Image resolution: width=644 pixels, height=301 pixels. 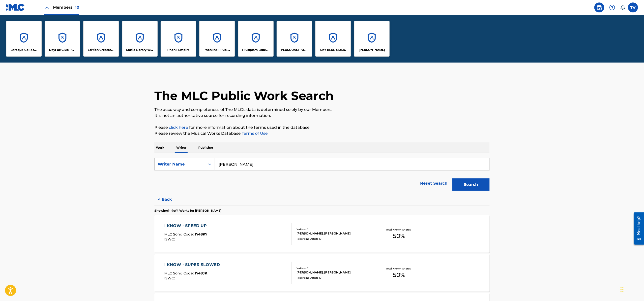 What do you see at coordinates (180, 164) in the screenshot?
I see `div: Writer Name` at bounding box center [180, 164].